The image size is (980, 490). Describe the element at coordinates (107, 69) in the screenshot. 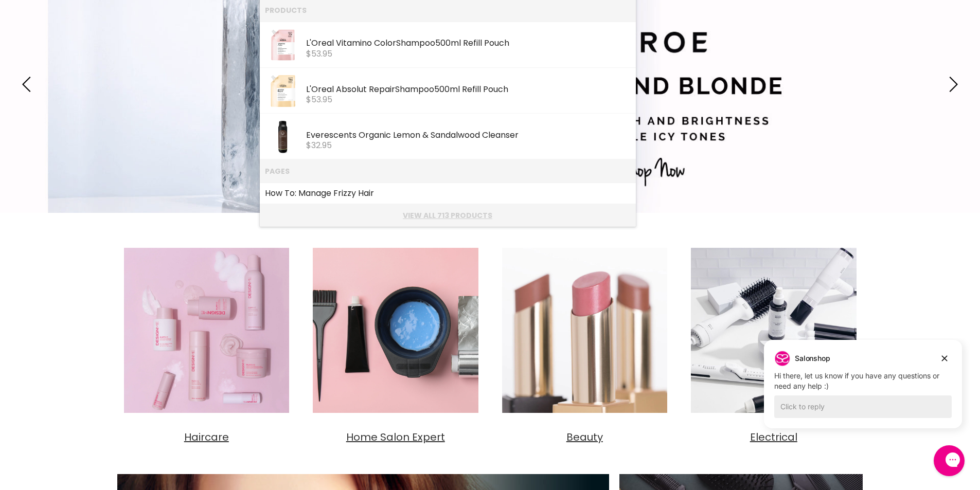

I see `div: Reply to the campaigns` at that location.